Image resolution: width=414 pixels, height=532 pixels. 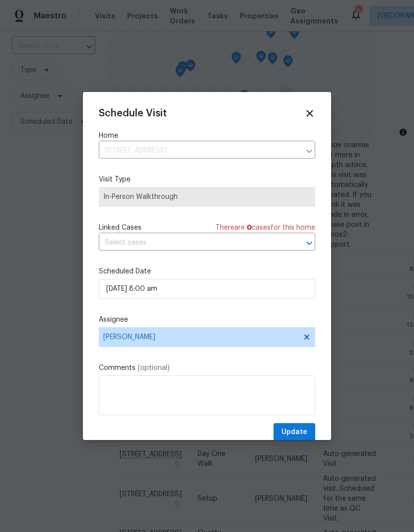 What do you see at coordinates (265, 227) in the screenshot?
I see `span: There are case s for this home` at bounding box center [265, 227].